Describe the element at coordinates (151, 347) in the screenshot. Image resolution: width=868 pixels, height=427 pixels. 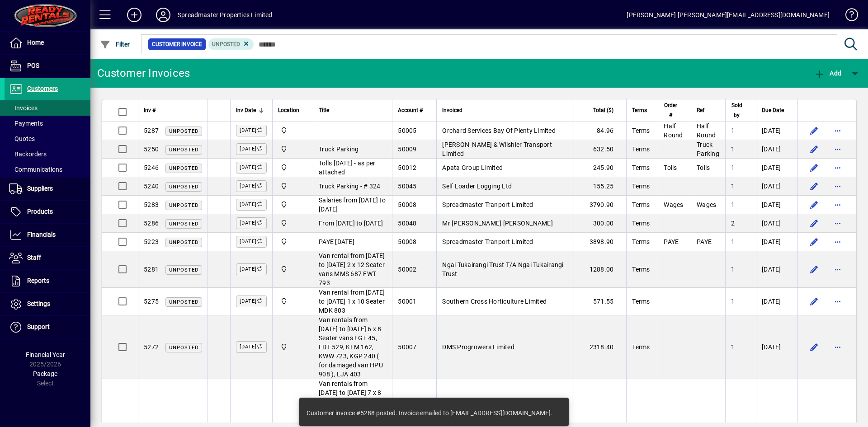
I see `span: 5272` at that location.